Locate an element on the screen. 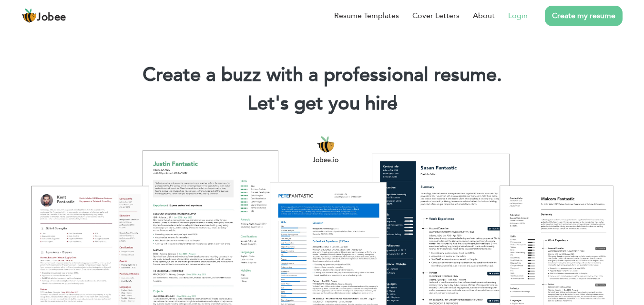  a: Create my resume is located at coordinates (583, 16).